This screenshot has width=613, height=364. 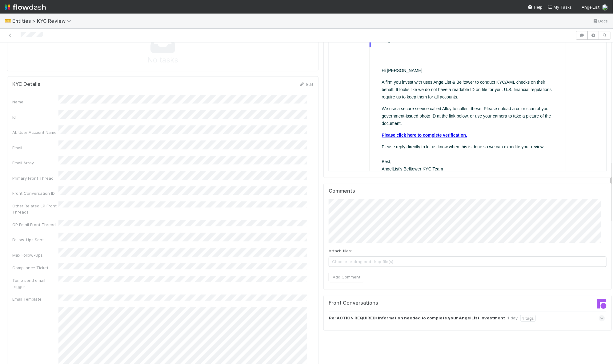 What do you see at coordinates (340, 251) in the screenshot?
I see `label: Attach files:` at bounding box center [340, 251].